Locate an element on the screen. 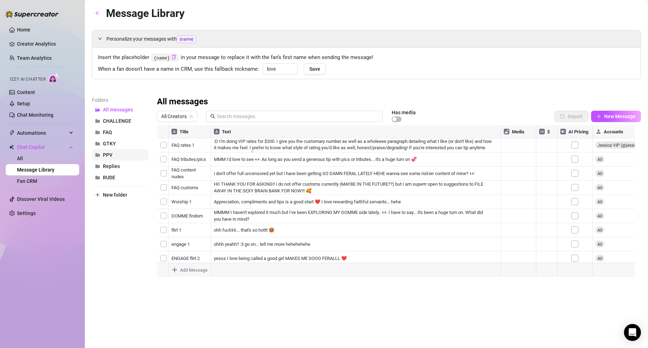 The image size is (648, 348). span: folder-open is located at coordinates (98, 110).